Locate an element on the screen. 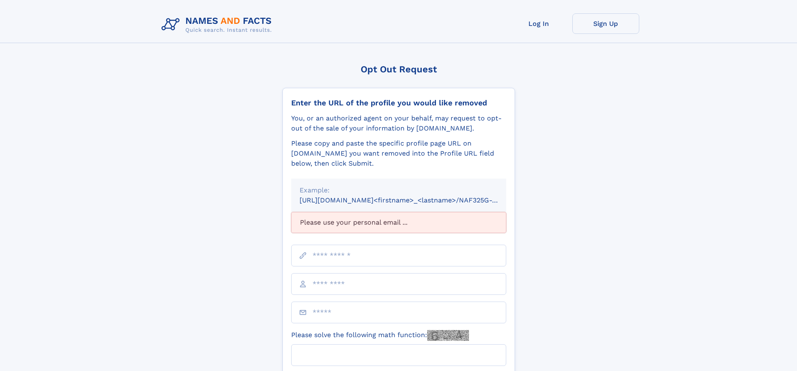 The height and width of the screenshot is (371, 797). div: You, or an authorized agent on your behalf, may request to opt-out of the sale of your informatio... is located at coordinates (399, 123).